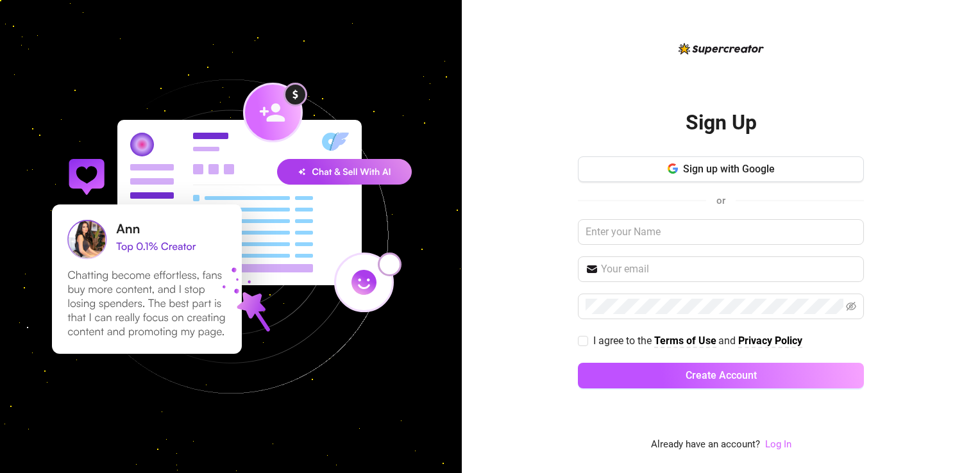 The width and height of the screenshot is (980, 473). I want to click on span: I agree to the, so click(623, 340).